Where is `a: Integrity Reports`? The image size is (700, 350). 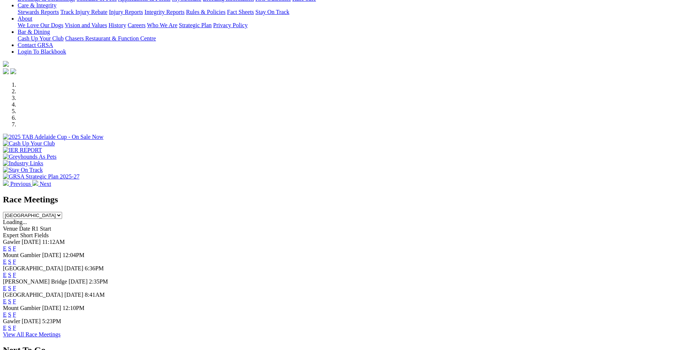
a: Integrity Reports is located at coordinates (164, 12).